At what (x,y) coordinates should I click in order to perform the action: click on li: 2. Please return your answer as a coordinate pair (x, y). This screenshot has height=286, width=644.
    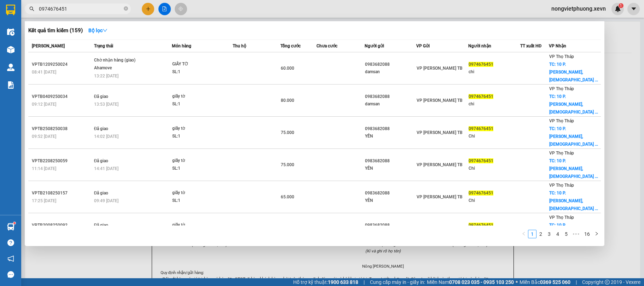
    Looking at the image, I should click on (541, 234).